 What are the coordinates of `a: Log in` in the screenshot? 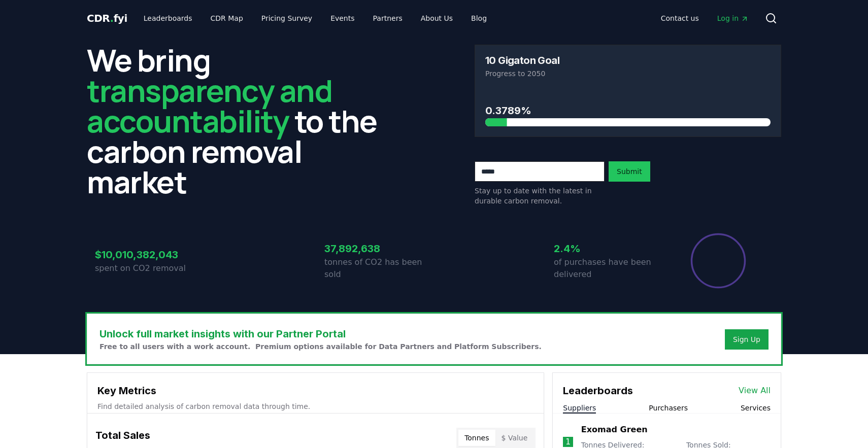 It's located at (733, 18).